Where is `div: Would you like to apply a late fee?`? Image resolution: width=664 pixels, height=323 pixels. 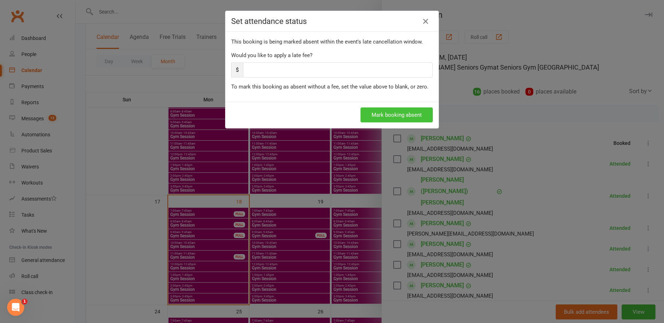
div: Would you like to apply a late fee? is located at coordinates (332, 55).